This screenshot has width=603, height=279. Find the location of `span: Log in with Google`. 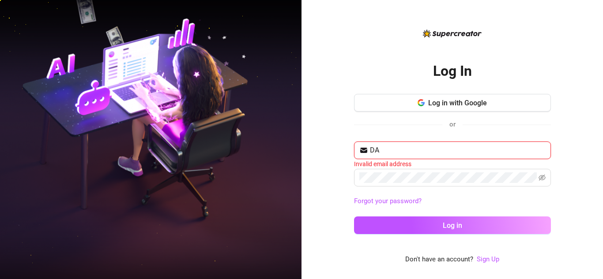

span: Log in with Google is located at coordinates (457, 103).